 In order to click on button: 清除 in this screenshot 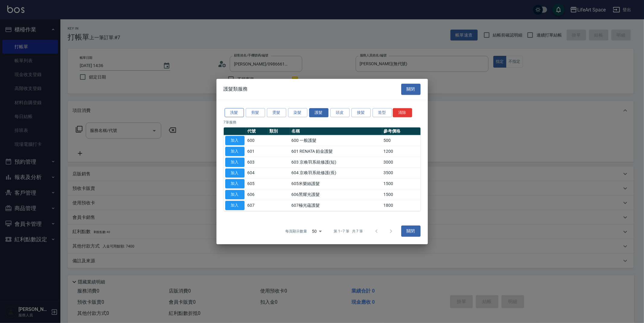, I will do `click(402, 112)`.